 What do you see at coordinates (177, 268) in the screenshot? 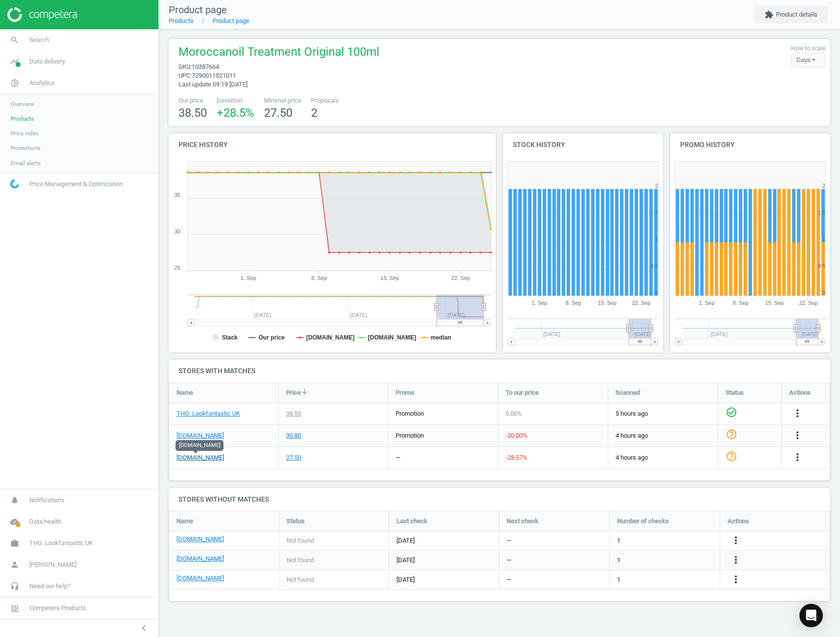
I see `text: 25` at bounding box center [177, 268].